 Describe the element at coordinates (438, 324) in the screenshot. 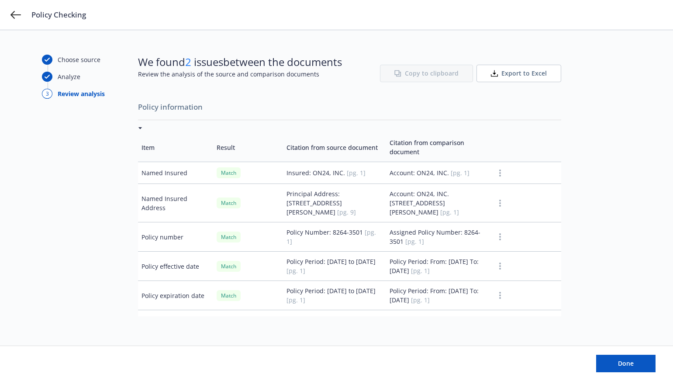

I see `td: Premium: $45,086.00` at that location.